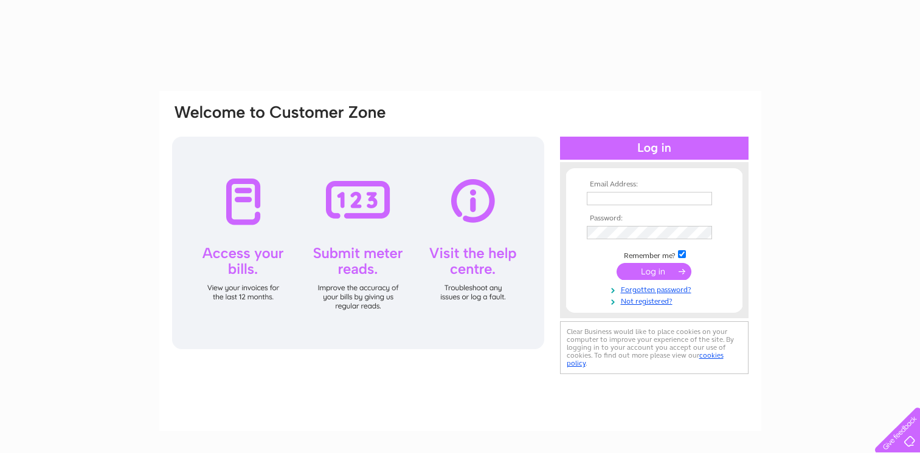  Describe the element at coordinates (654, 255) in the screenshot. I see `td: Remember me?` at that location.